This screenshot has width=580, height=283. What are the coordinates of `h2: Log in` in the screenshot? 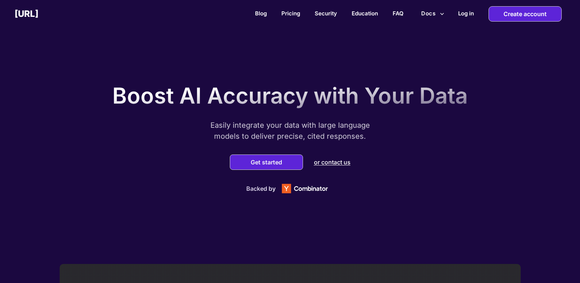 It's located at (466, 13).